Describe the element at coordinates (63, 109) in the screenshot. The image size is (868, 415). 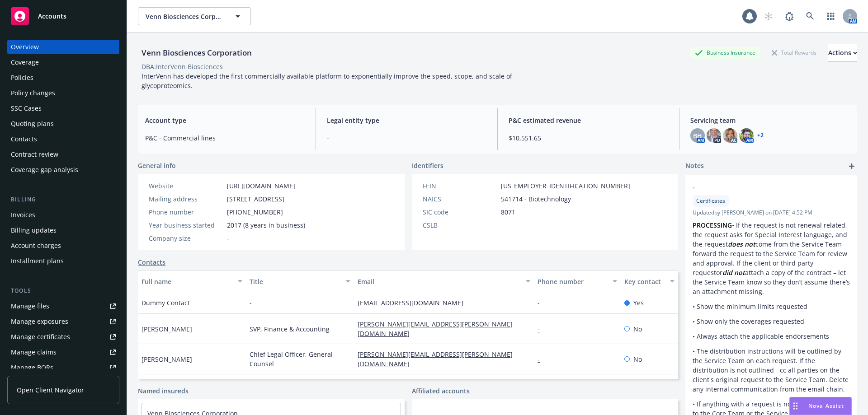
I see `a: SSC Cases` at that location.